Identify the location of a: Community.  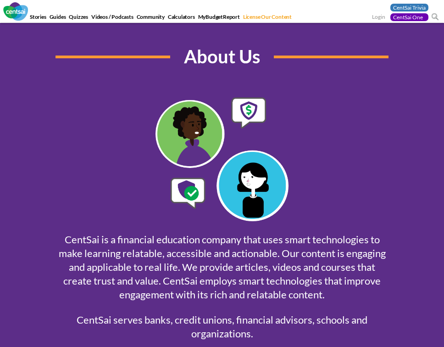
(151, 18).